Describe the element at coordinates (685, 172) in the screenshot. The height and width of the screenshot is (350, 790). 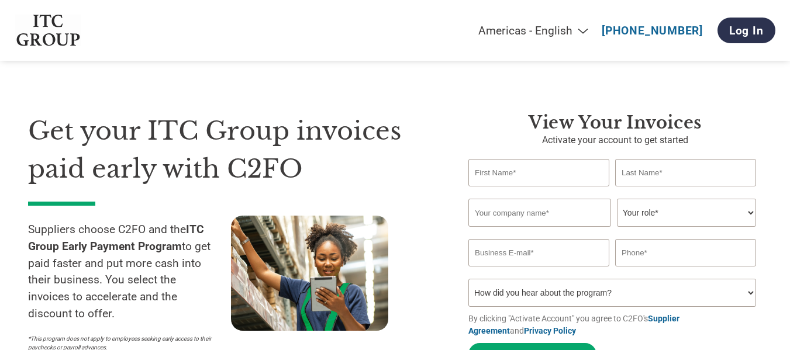
I see `input: Last Name*` at that location.